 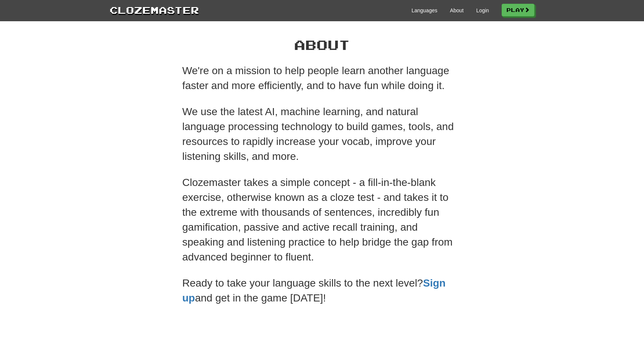 I want to click on a: Sign up, so click(x=314, y=290).